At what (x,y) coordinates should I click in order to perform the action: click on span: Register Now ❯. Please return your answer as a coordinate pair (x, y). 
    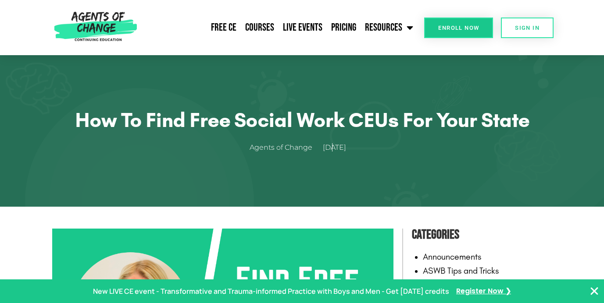
    Looking at the image, I should click on (483, 291).